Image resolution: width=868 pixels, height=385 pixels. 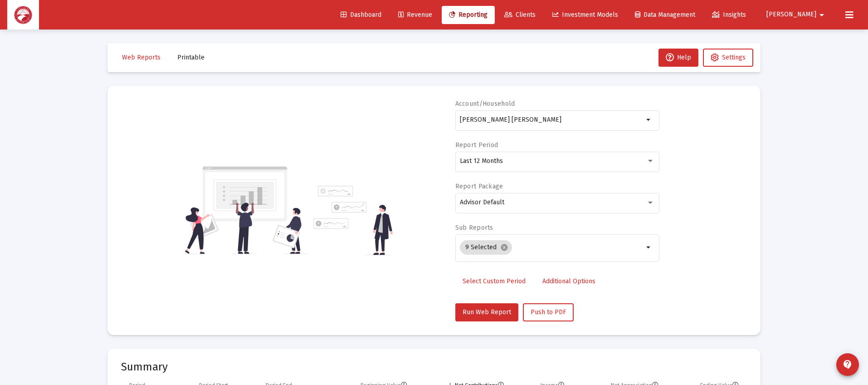 I want to click on span: Additional Options, so click(x=569, y=281).